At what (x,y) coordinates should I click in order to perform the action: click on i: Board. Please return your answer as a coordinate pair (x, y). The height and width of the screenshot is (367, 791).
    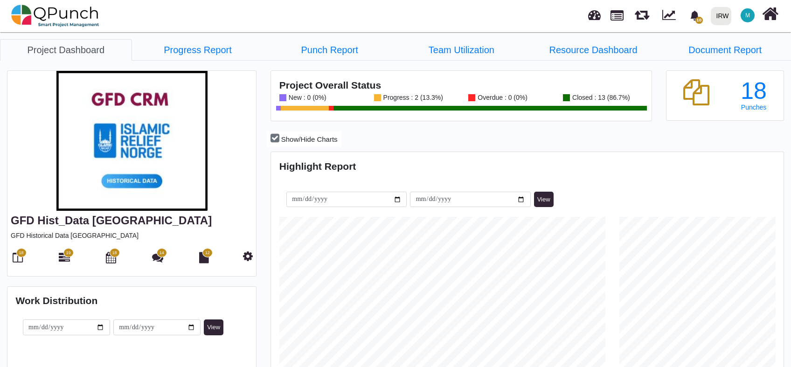
    Looking at the image, I should click on (18, 257).